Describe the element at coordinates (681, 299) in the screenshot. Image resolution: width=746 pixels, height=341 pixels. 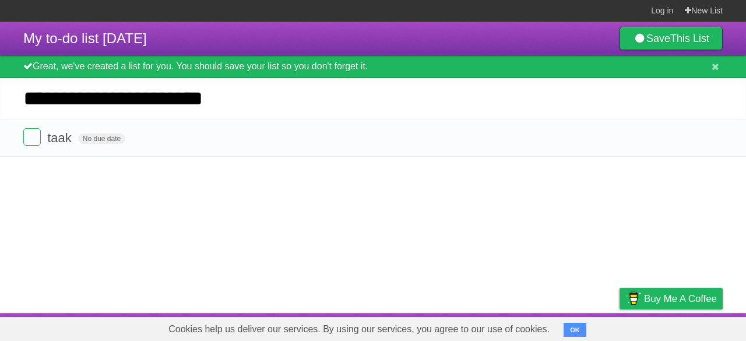
I see `span: Buy me a coffee` at that location.